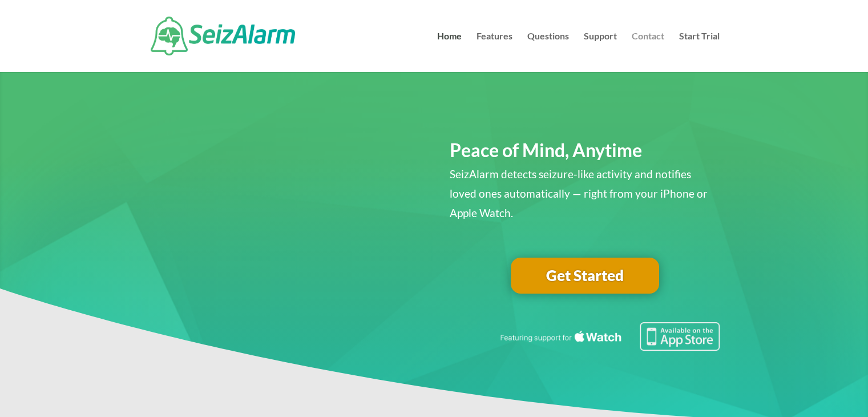 The width and height of the screenshot is (868, 417). Describe the element at coordinates (699, 52) in the screenshot. I see `a: Start Trial` at that location.